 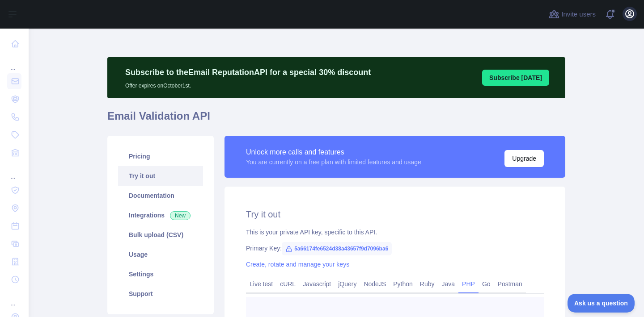 I want to click on button: Upgrade, so click(x=525, y=158).